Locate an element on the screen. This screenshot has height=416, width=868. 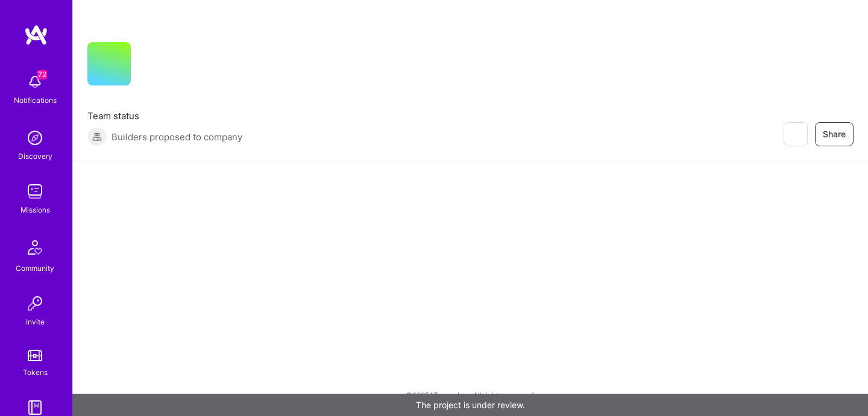
i: icon EyeClosed is located at coordinates (795, 134).